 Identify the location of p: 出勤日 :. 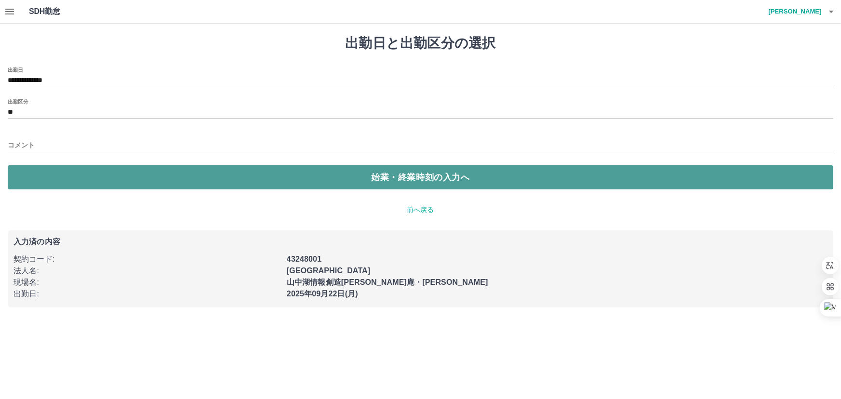
(147, 294).